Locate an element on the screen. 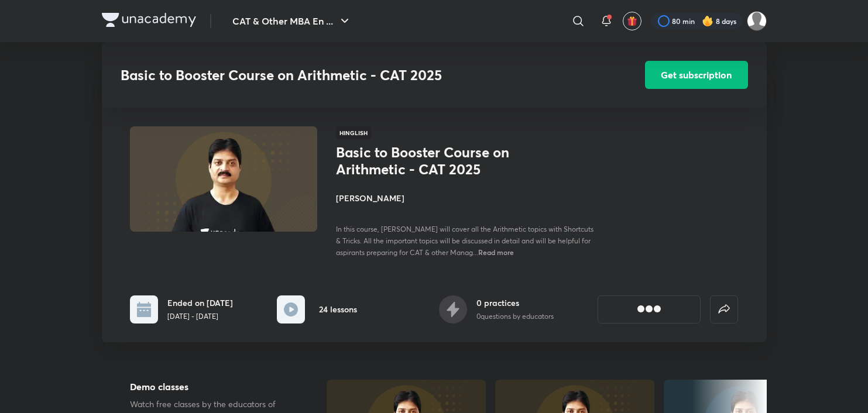 The height and width of the screenshot is (413, 868). button: false is located at coordinates (724, 310).